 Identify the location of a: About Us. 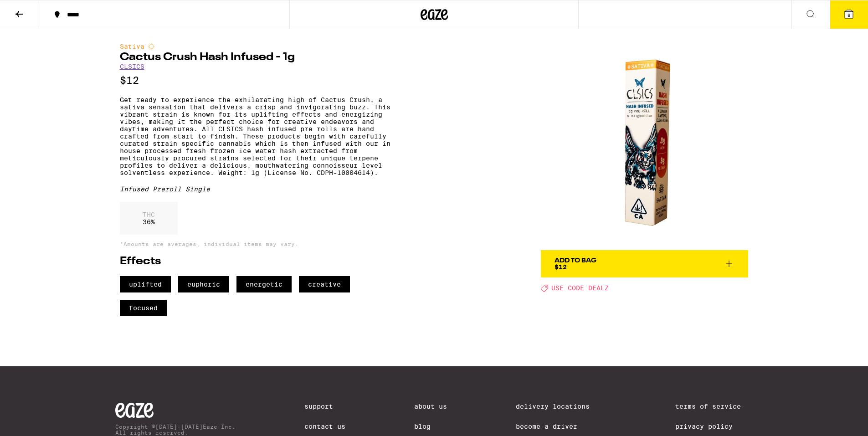
(431, 406).